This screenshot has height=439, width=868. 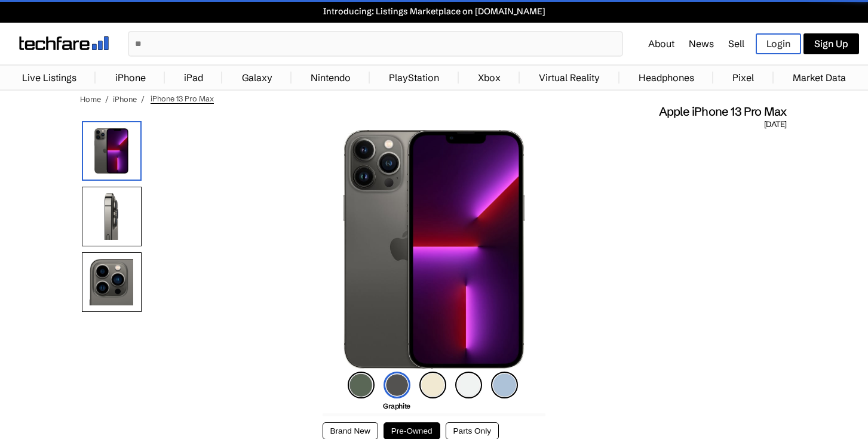 I want to click on a: Galaxy, so click(x=257, y=77).